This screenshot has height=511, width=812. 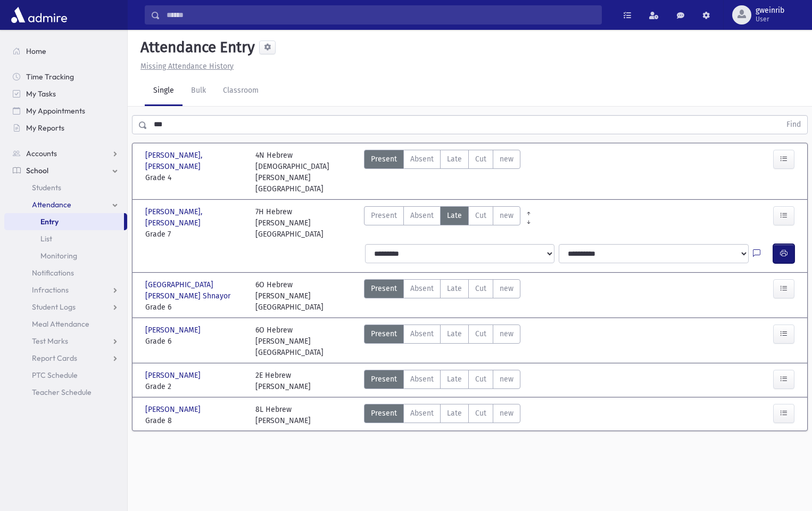 What do you see at coordinates (65, 171) in the screenshot?
I see `a: School` at bounding box center [65, 171].